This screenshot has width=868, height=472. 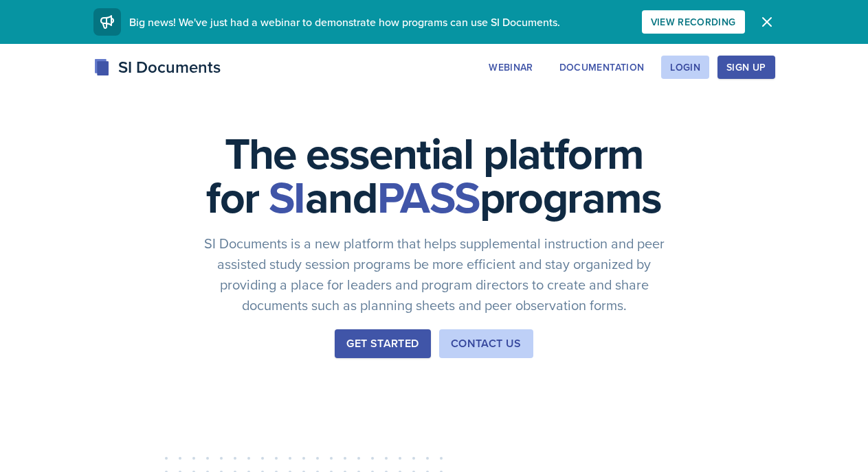 I want to click on button: Sign Up, so click(x=746, y=68).